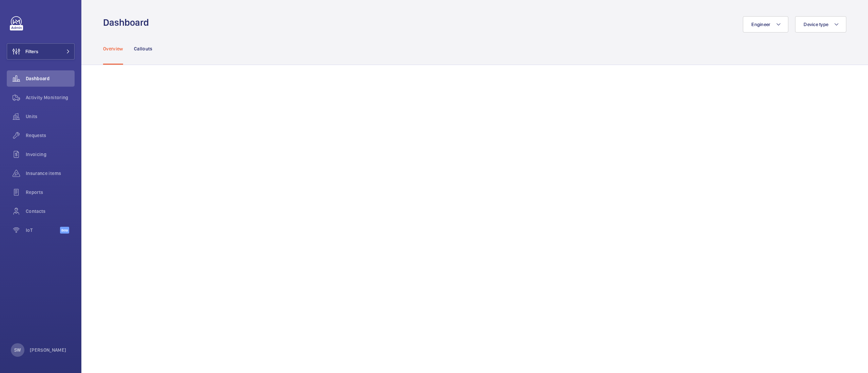 Image resolution: width=868 pixels, height=373 pixels. I want to click on p: SW, so click(17, 350).